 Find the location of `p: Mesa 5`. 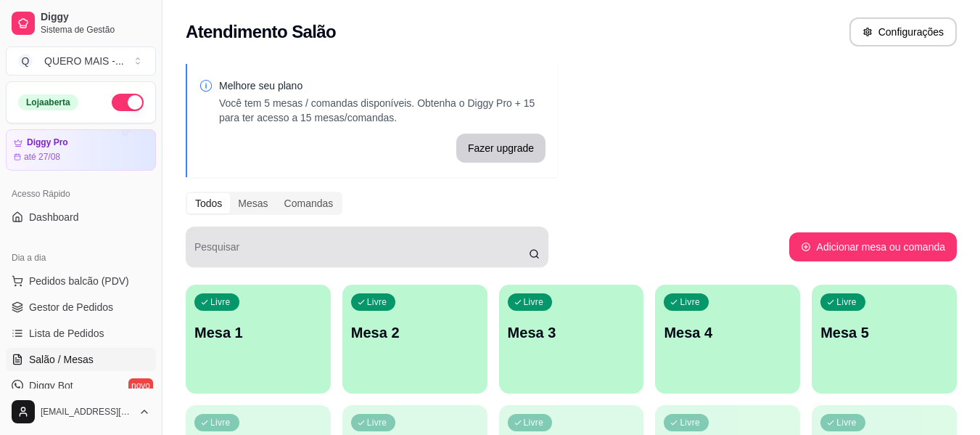

p: Mesa 5 is located at coordinates (885, 332).